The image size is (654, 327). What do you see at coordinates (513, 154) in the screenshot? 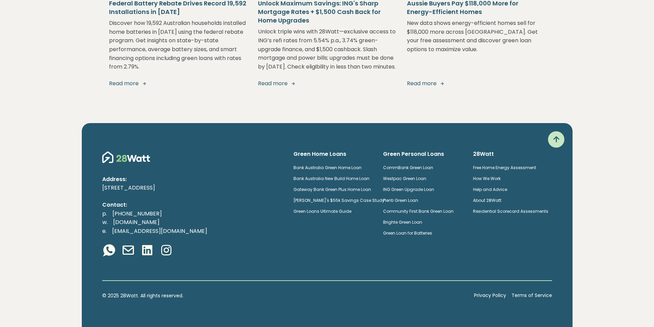
I see `h6: 28Watt` at bounding box center [513, 154].